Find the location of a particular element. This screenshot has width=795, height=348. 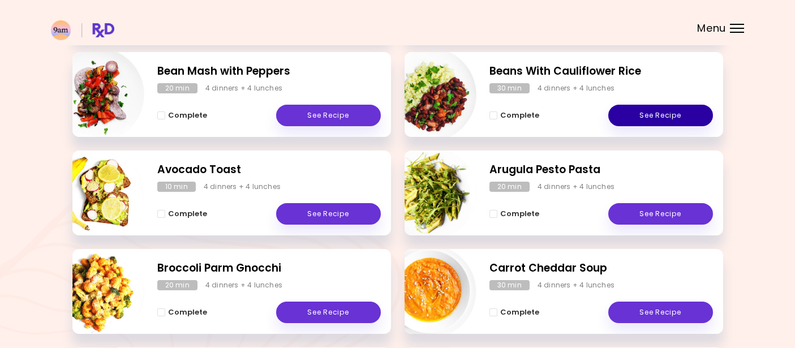

button: Complete - Arugula Pesto Pasta is located at coordinates (514, 214).